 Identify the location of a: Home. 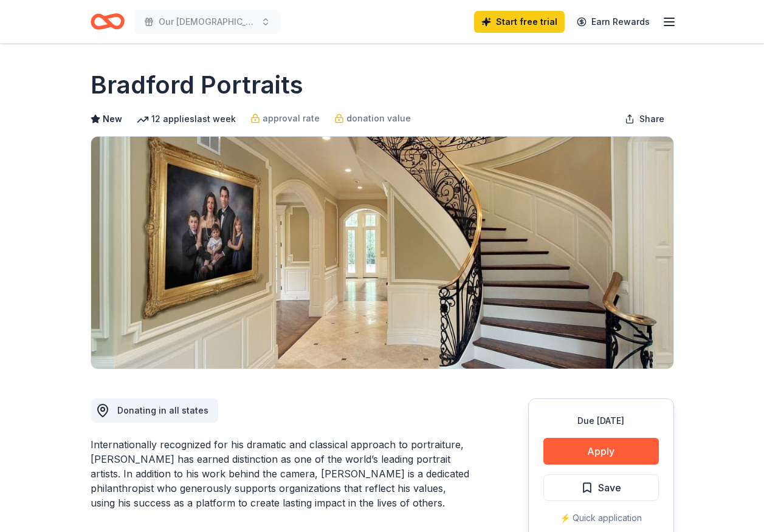
(107, 21).